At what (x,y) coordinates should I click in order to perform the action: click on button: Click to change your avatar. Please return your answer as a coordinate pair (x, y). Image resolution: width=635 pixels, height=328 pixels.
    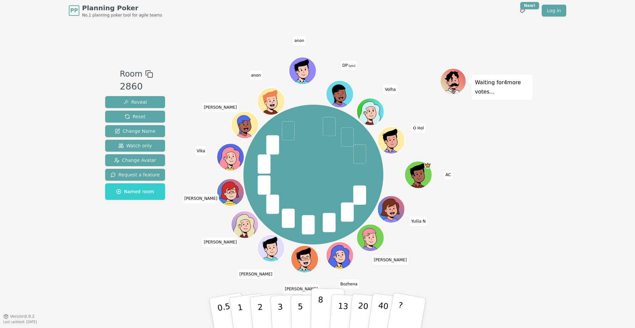
    Looking at the image, I should click on (339, 94).